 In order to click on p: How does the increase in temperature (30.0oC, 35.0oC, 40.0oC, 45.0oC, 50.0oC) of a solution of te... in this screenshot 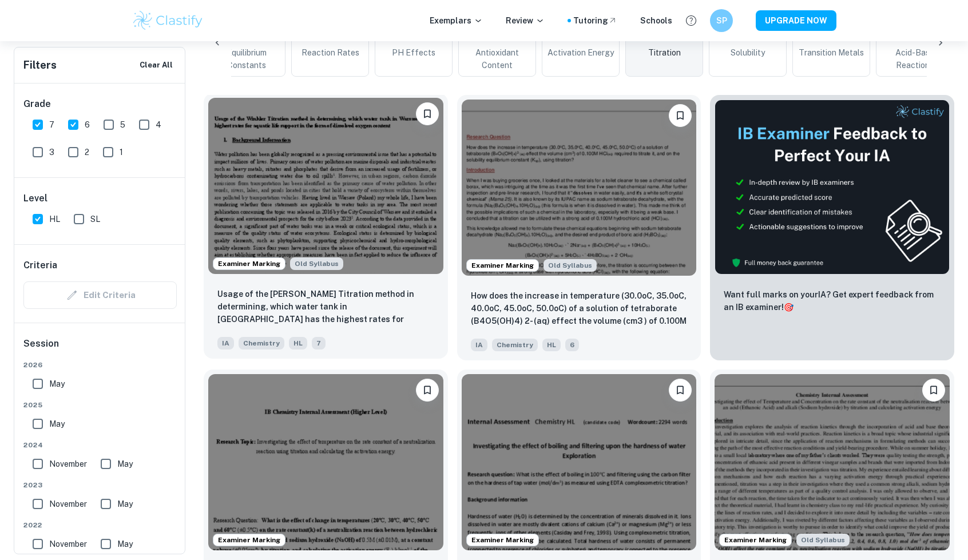, I will do `click(579, 309)`.